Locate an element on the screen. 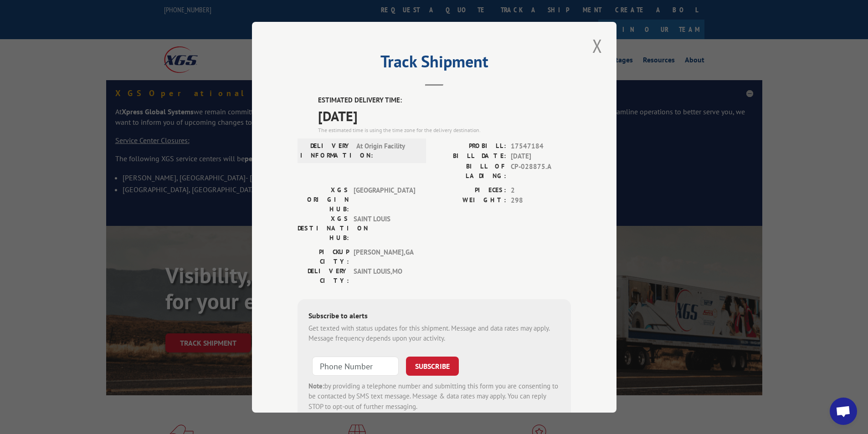 The image size is (868, 434). a: Open chat is located at coordinates (843, 411).